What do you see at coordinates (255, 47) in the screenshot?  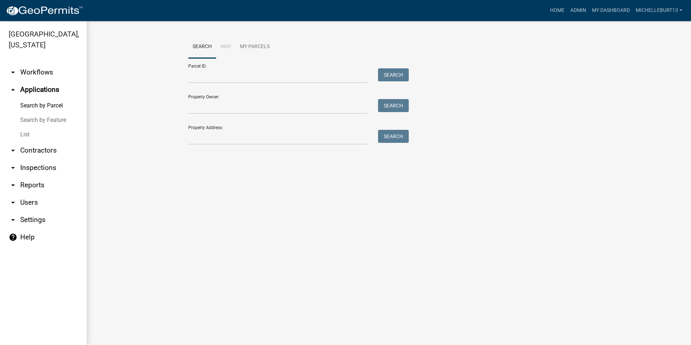 I see `a: My Parcels` at bounding box center [255, 47].